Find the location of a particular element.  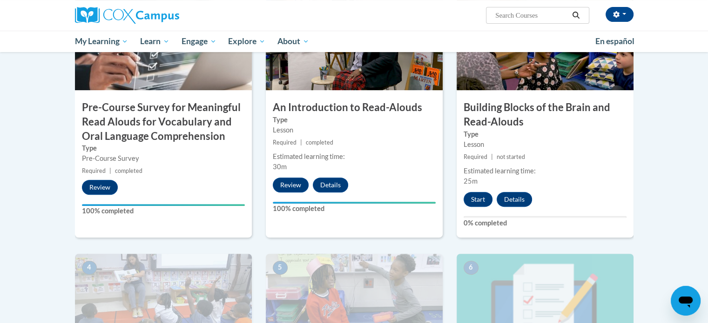

span: 5 is located at coordinates (280, 268).